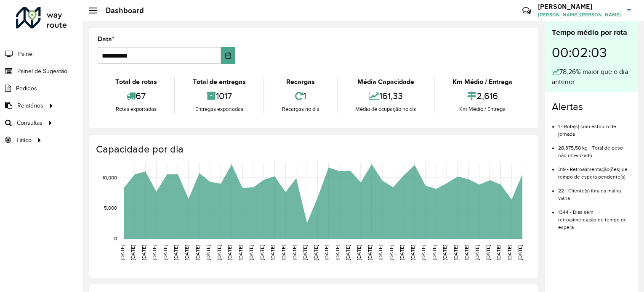 This screenshot has width=644, height=292. What do you see at coordinates (42, 71) in the screenshot?
I see `span: Painel de Sugestão` at bounding box center [42, 71].